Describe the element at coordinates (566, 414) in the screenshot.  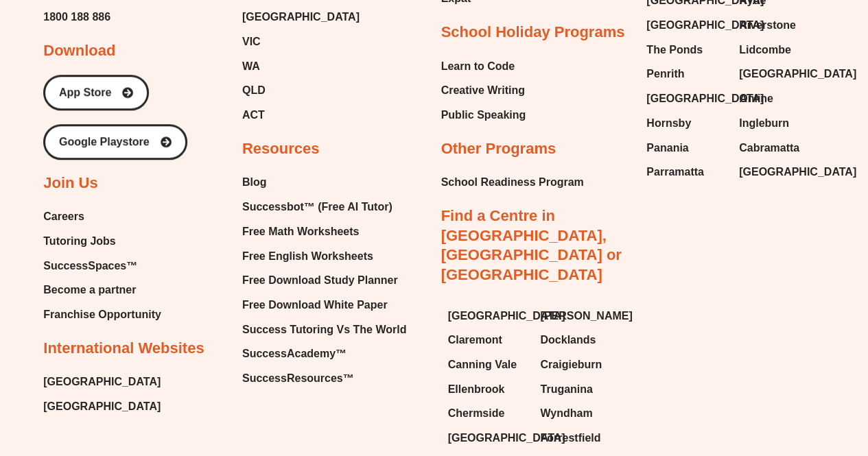
I see `span: Wyndham` at that location.